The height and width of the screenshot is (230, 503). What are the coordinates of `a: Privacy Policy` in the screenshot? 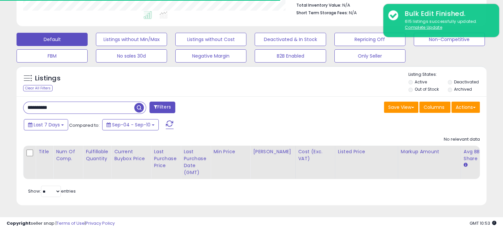 It's located at (100, 223).